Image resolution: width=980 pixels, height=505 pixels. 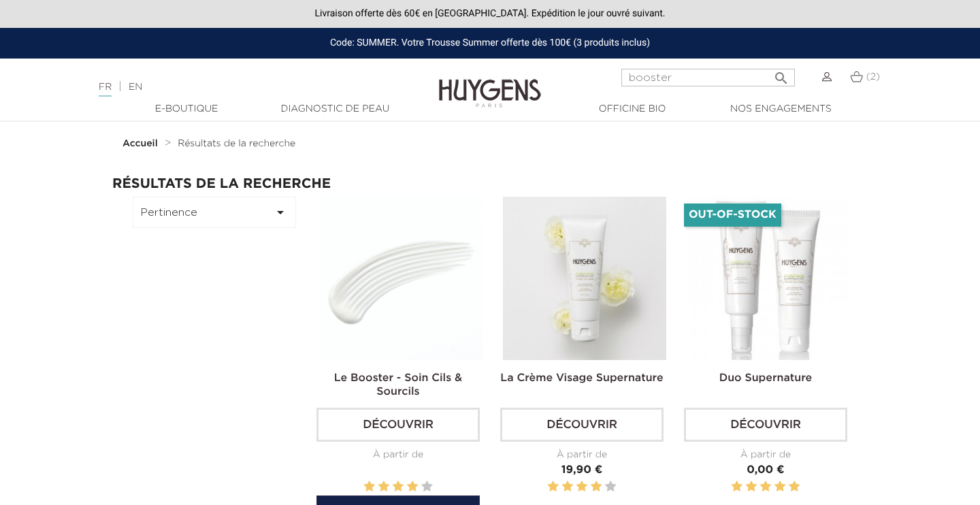 What do you see at coordinates (865, 76) in the screenshot?
I see `a: (2)` at bounding box center [865, 76].